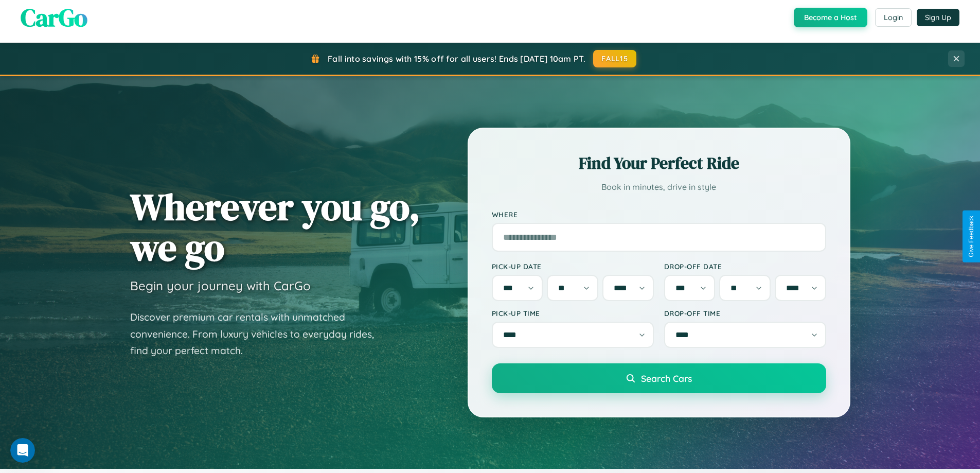 This screenshot has width=980, height=473. Describe the element at coordinates (938, 17) in the screenshot. I see `button: Sign Up` at that location.